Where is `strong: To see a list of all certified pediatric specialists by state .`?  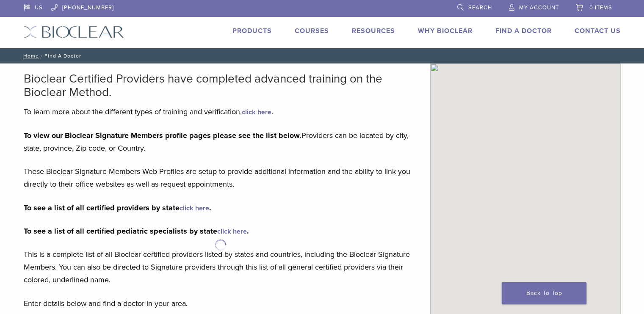 strong: To see a list of all certified pediatric specialists by state . is located at coordinates (136, 231).